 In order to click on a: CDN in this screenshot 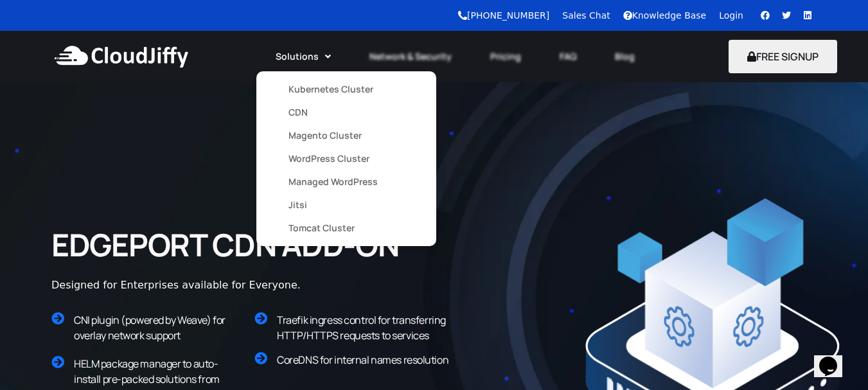, I will do `click(346, 112)`.